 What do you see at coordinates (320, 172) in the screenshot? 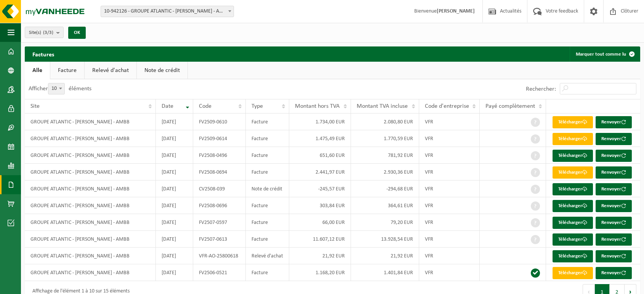
I see `td: 2.441,97 EUR` at bounding box center [320, 172].